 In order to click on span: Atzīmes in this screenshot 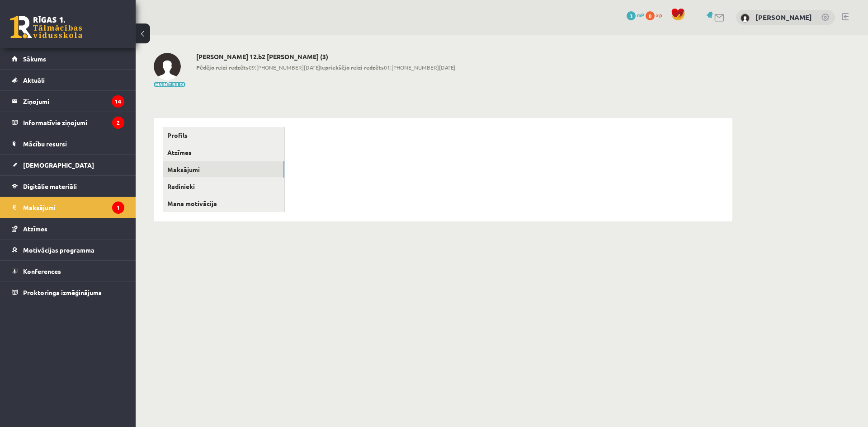, I will do `click(35, 228)`.